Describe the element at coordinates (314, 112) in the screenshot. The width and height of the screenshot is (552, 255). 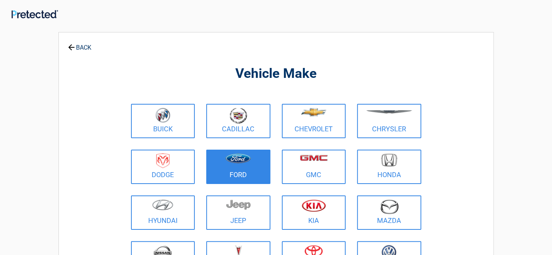
I see `img: chevrolet` at that location.